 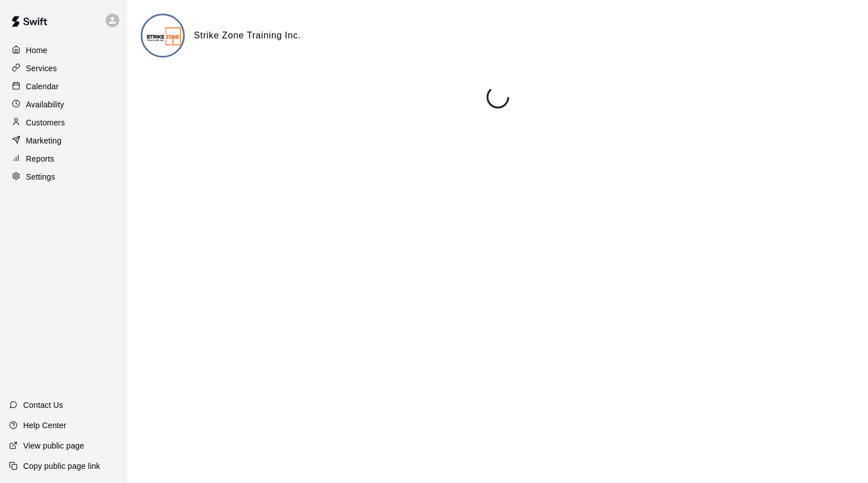 What do you see at coordinates (163, 36) in the screenshot?
I see `img: Strike Zone Training Inc. logo` at bounding box center [163, 36].